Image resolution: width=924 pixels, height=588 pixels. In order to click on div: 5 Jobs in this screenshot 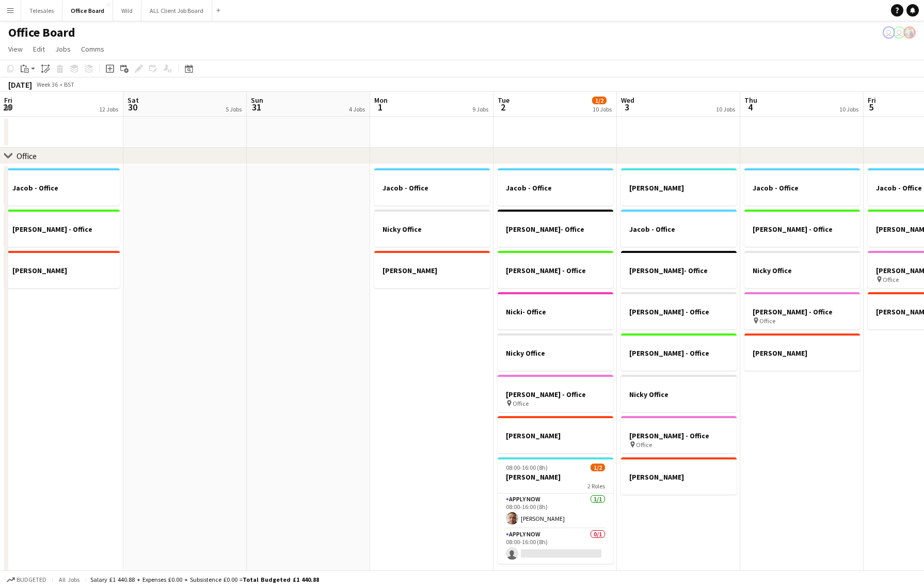, I will do `click(233, 109)`.